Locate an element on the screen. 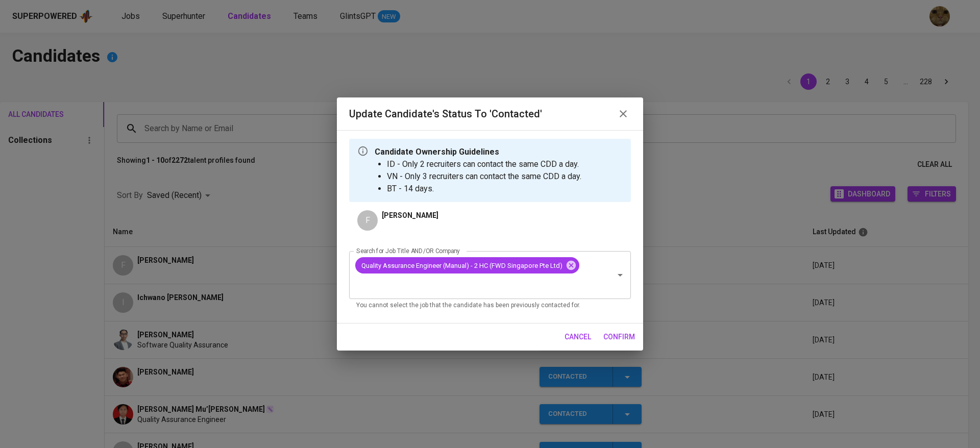  li: VN - Only 3 recruiters can contact the same CDD a day. is located at coordinates (484, 176).